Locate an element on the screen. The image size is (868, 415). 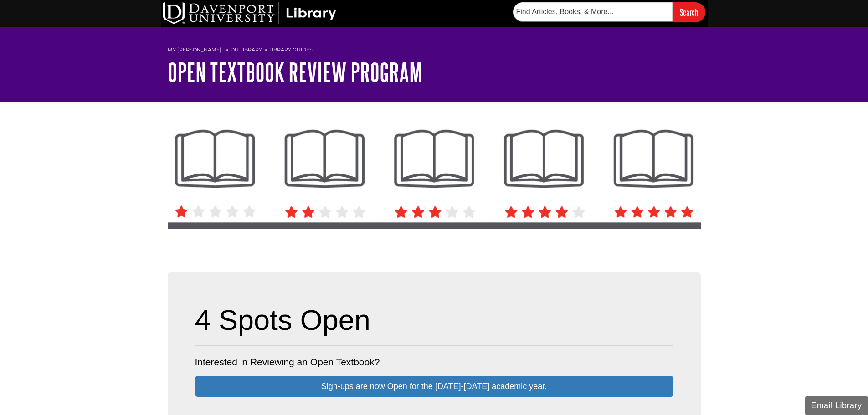
h1: 4 Spots Open is located at coordinates (434, 320).